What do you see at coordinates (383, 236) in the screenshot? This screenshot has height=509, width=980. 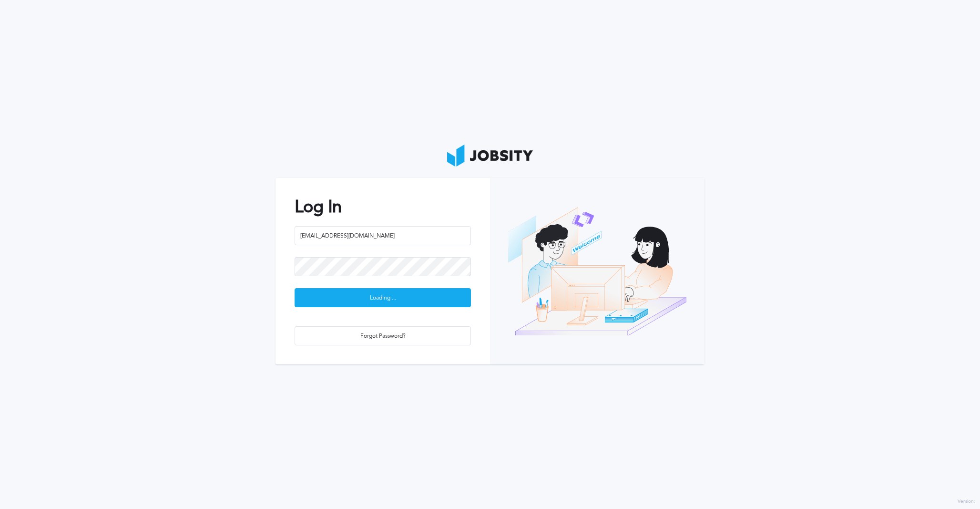 I see `input: Email` at bounding box center [383, 236].